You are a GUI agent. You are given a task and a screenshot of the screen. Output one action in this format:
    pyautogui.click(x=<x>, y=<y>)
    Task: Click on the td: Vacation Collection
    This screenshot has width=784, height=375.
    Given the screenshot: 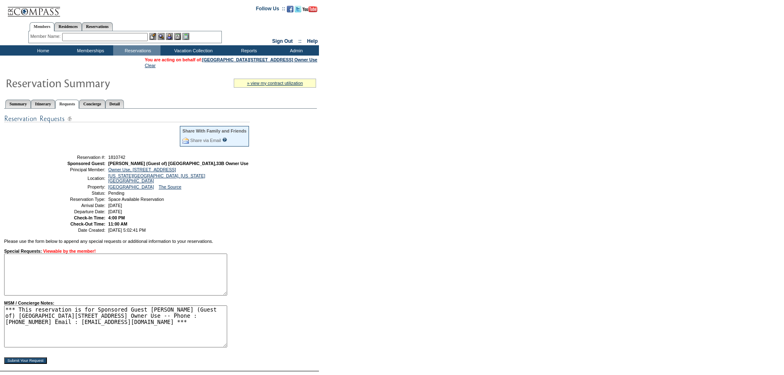 What is the action you would take?
    pyautogui.click(x=192, y=50)
    